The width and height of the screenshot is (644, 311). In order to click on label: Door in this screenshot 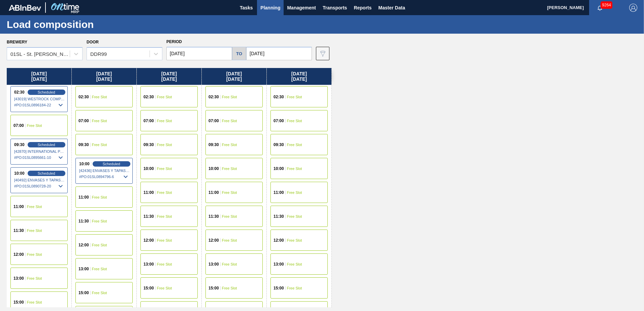, I will do `click(93, 42)`.